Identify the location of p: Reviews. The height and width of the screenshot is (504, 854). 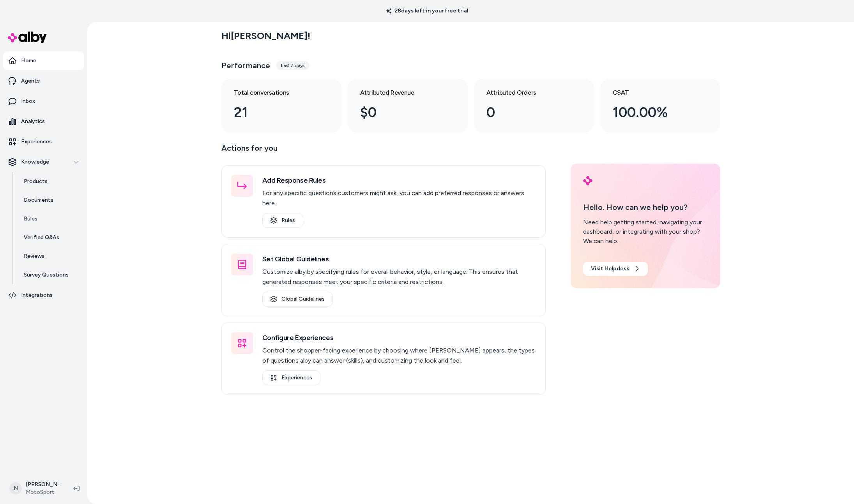
(34, 256).